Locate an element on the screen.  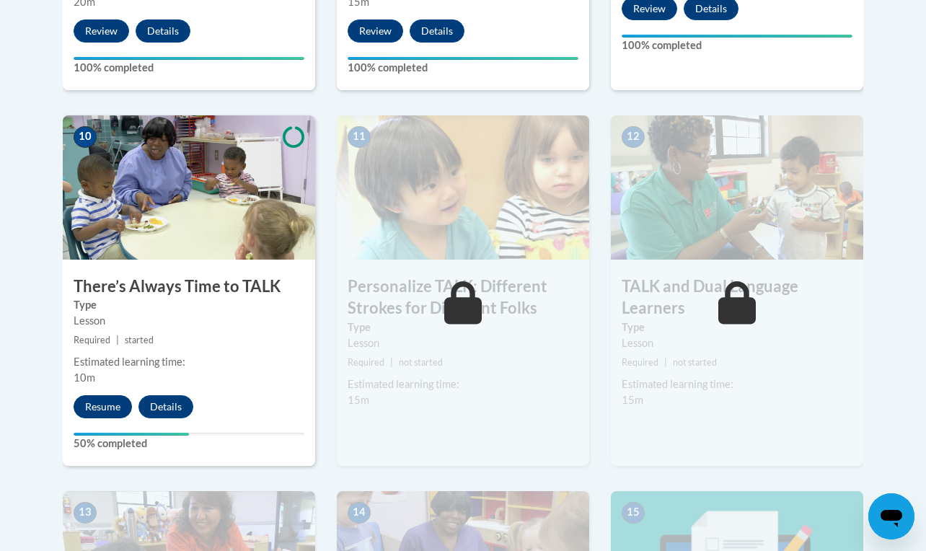
span: 14 is located at coordinates (359, 513).